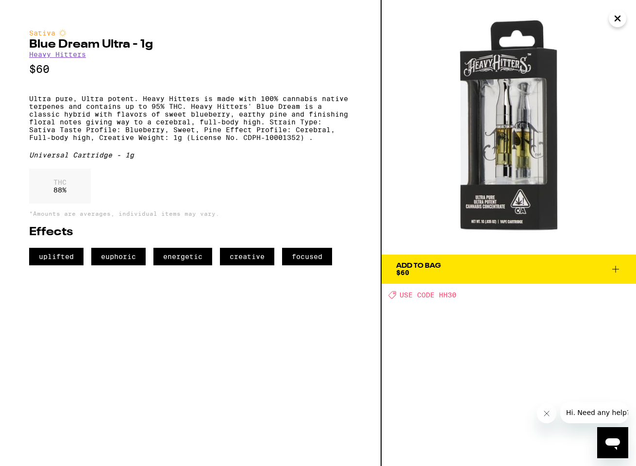  Describe the element at coordinates (60, 182) in the screenshot. I see `p: THC` at that location.